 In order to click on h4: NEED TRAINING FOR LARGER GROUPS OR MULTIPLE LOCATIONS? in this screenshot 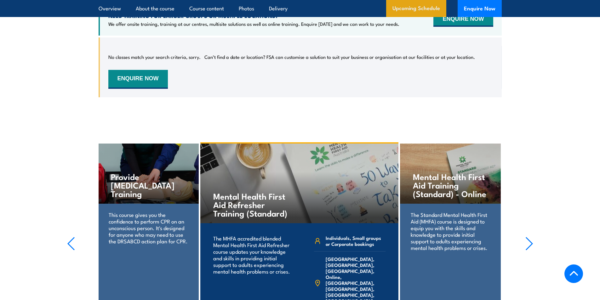, I will do `click(254, 16)`.